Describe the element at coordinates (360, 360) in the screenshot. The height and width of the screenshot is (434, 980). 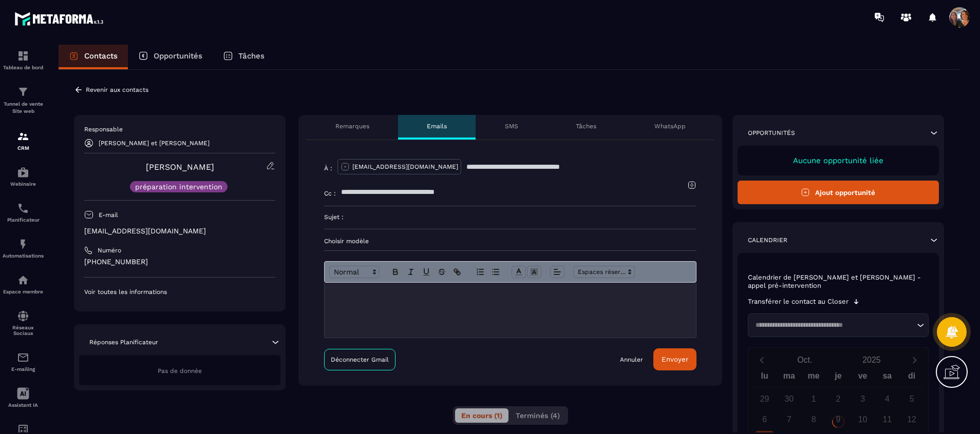
I see `a: Déconnecter Gmail` at that location.